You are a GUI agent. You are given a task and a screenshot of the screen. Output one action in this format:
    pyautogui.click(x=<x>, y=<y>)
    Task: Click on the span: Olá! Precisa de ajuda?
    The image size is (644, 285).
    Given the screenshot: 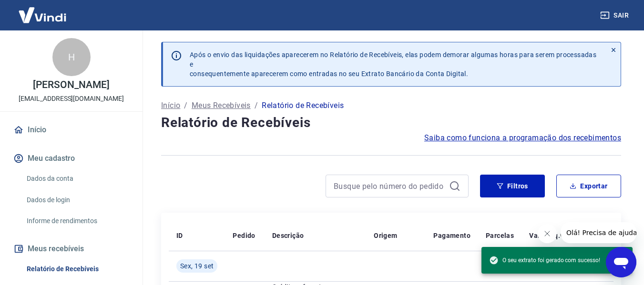 What is the action you would take?
    pyautogui.click(x=43, y=11)
    